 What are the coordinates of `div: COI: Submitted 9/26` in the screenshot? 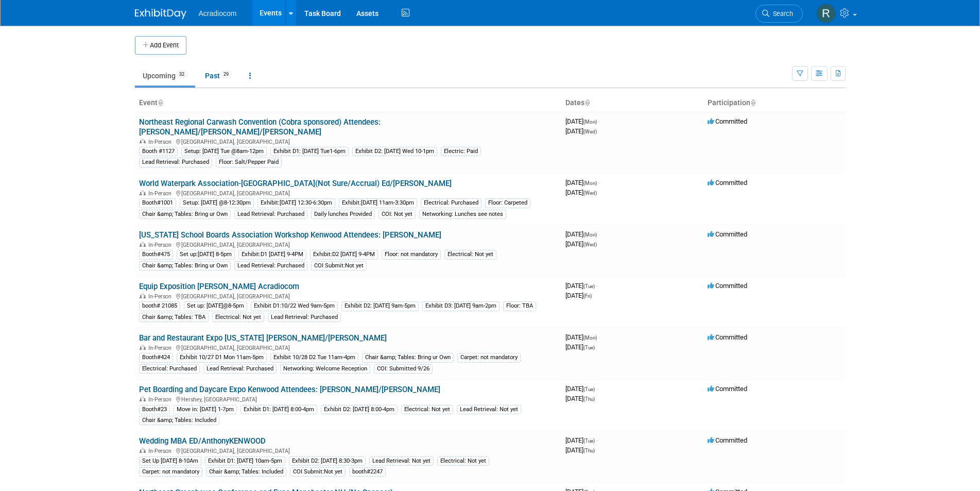 It's located at (403, 369).